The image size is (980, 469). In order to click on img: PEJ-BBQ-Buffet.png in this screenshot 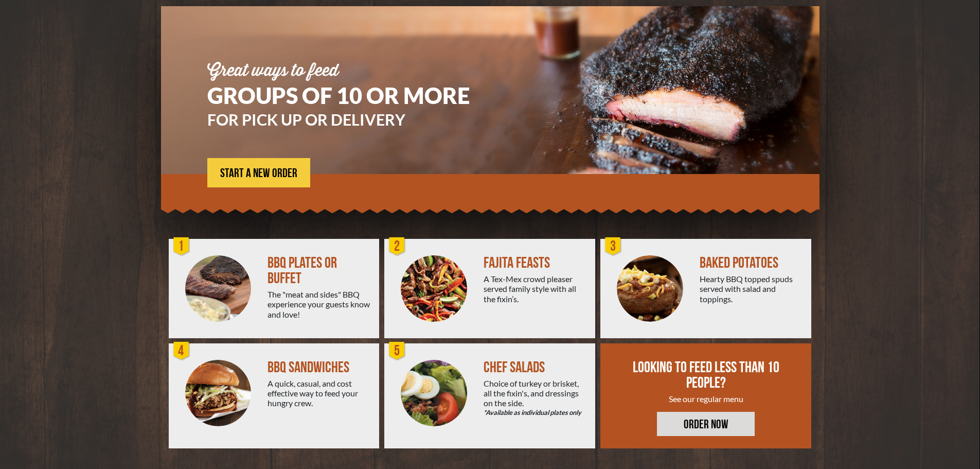, I will do `click(218, 288)`.